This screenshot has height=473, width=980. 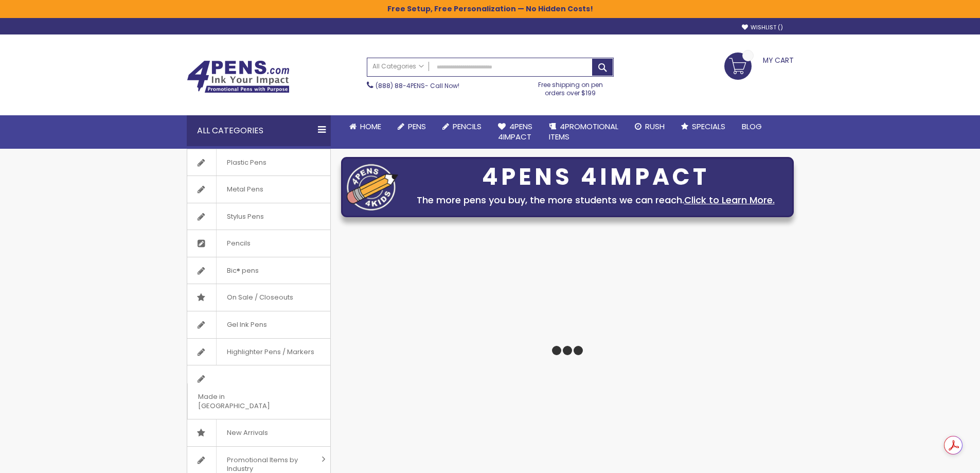 What do you see at coordinates (365, 126) in the screenshot?
I see `a: Home` at bounding box center [365, 126].